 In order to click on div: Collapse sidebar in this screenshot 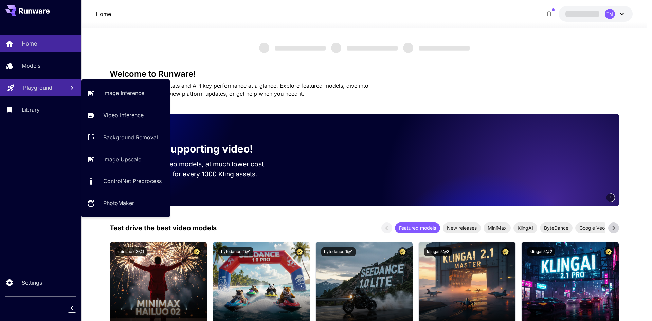, I will do `click(77, 308)`.